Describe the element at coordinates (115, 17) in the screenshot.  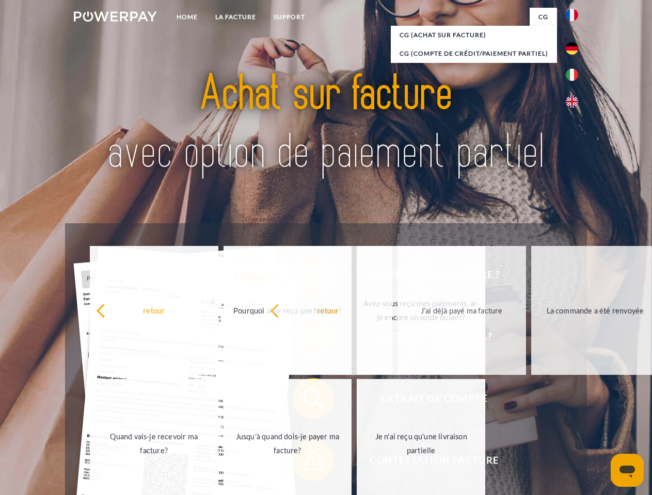
I see `img: logo-powerpay-white.svg` at that location.